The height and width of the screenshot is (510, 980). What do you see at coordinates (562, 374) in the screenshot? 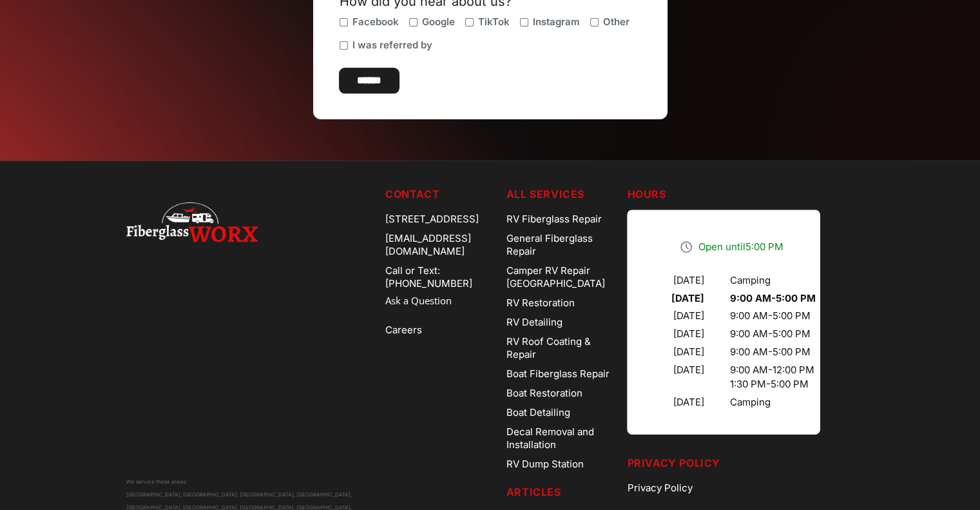
I see `a: Boat Fiberglass Repair` at bounding box center [562, 374].